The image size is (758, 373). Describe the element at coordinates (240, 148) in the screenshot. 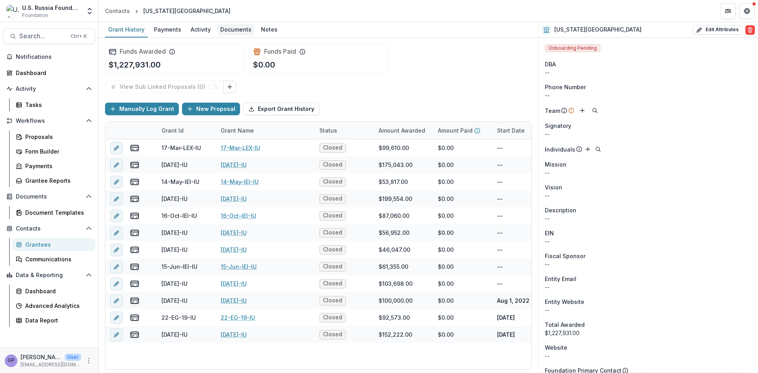

I see `a: 17-Mar-LEX-IU` at that location.